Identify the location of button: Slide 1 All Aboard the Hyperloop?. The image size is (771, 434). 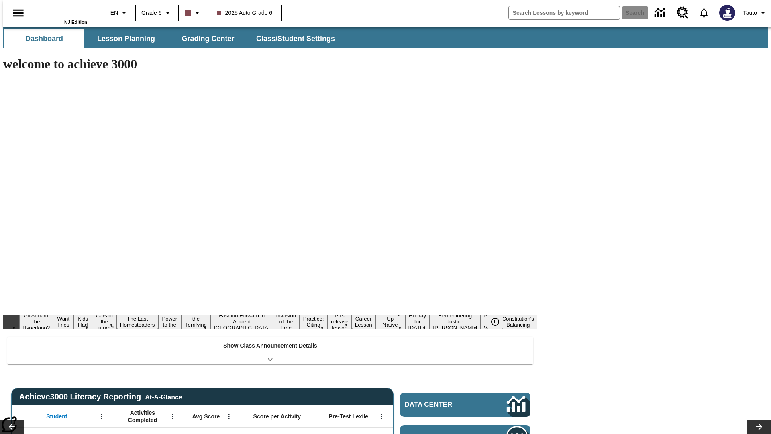
(36, 321).